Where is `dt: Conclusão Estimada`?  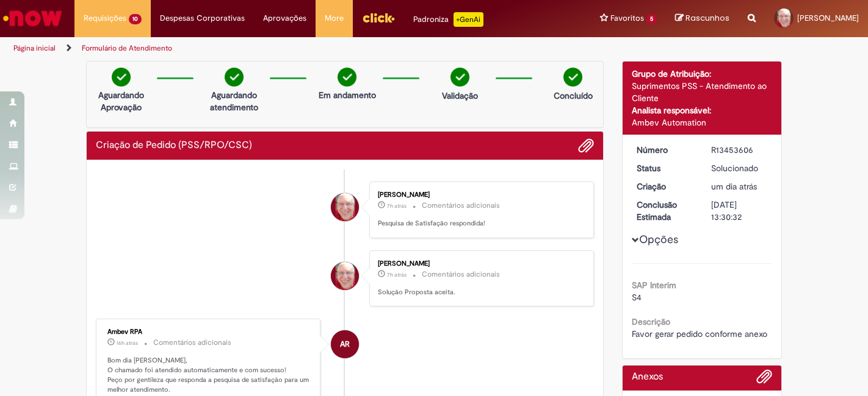 dt: Conclusão Estimada is located at coordinates (665, 211).